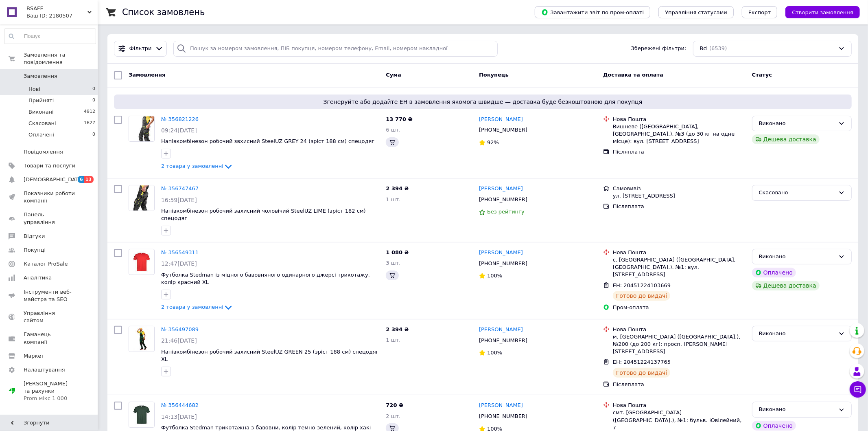 The width and height of the screenshot is (868, 431). I want to click on button: Експорт, so click(760, 12).